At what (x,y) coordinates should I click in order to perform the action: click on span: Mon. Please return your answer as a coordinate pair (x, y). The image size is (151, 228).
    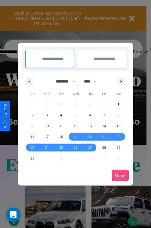
    Looking at the image, I should click on (46, 94).